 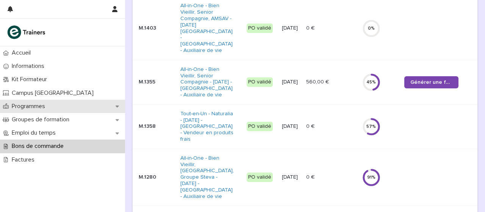 I want to click on font: 560,00 €, so click(x=317, y=82).